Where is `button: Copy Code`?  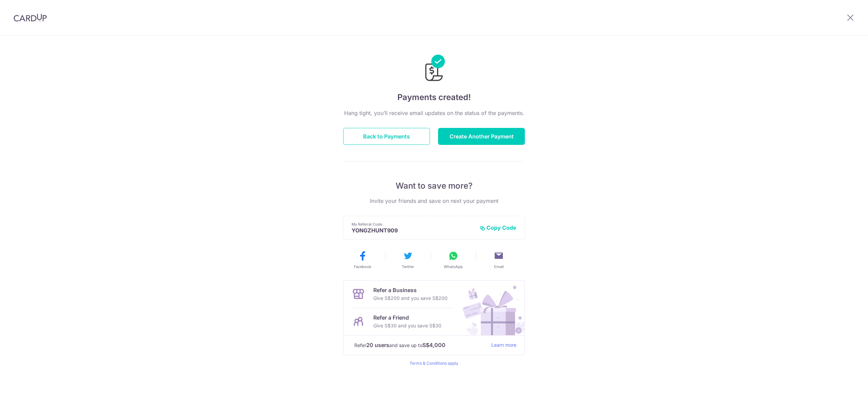 button: Copy Code is located at coordinates (498, 227).